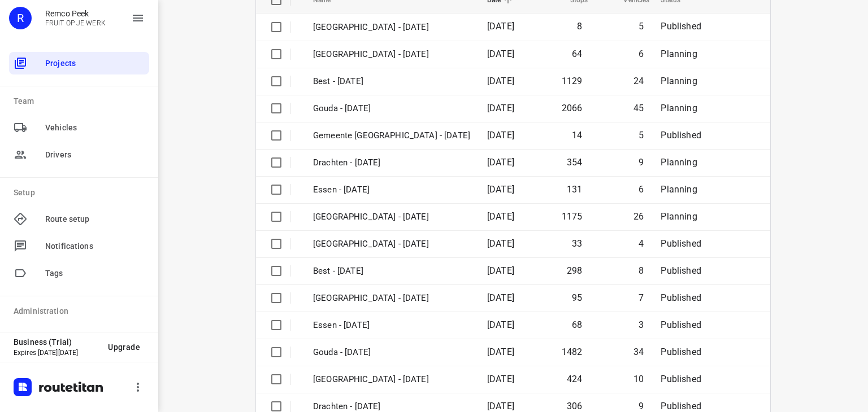 Image resolution: width=868 pixels, height=412 pixels. Describe the element at coordinates (391, 136) in the screenshot. I see `p: Gemeente Rotterdam - Wednesday` at that location.